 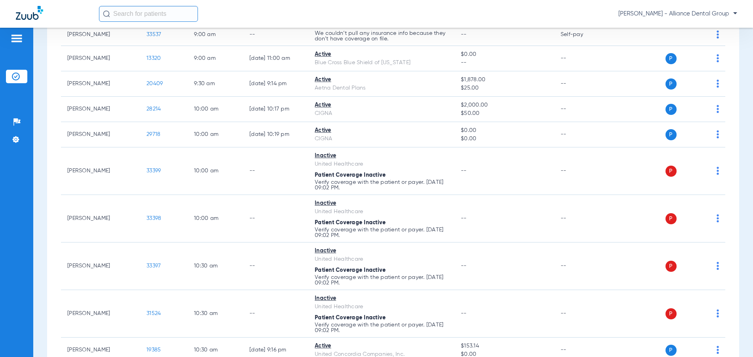 I want to click on span: $50.00, so click(x=504, y=113).